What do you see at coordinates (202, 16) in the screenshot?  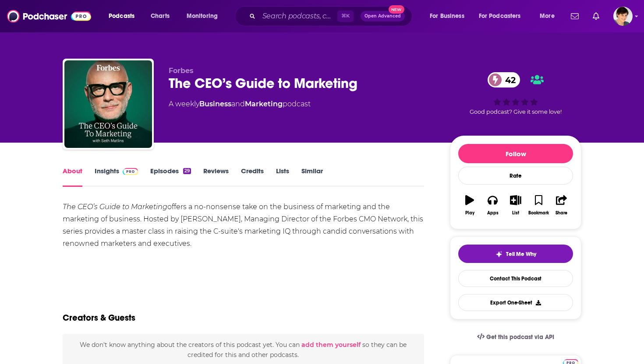 I see `span: Monitoring` at bounding box center [202, 16].